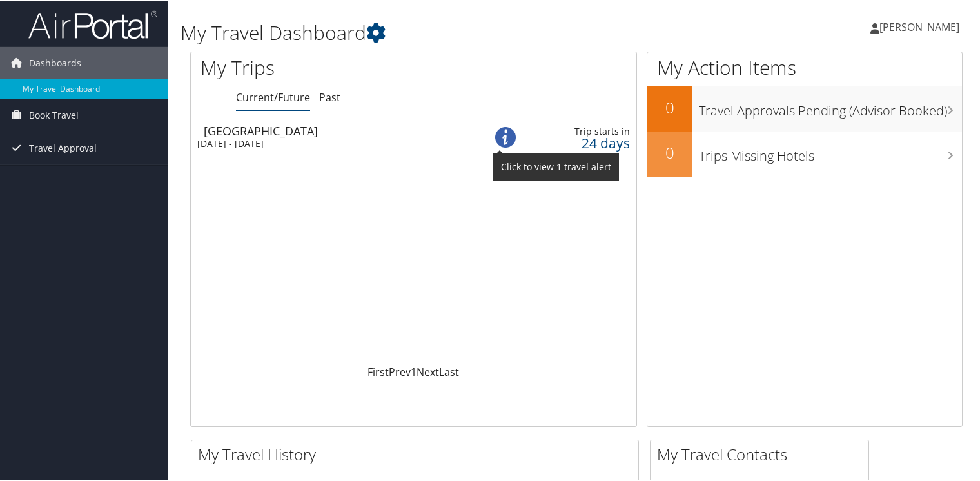  Describe the element at coordinates (273, 96) in the screenshot. I see `a: Current/Future` at that location.